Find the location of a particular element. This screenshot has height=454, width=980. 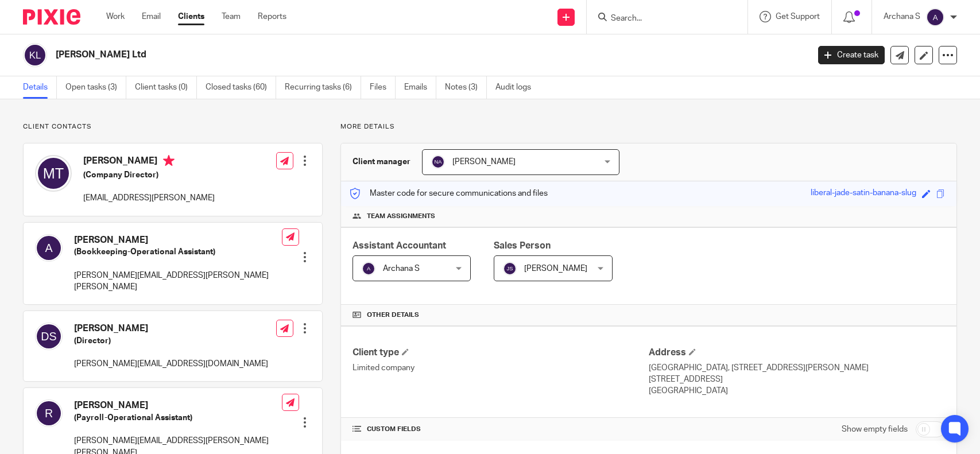

h3: Client manager is located at coordinates (381, 162).